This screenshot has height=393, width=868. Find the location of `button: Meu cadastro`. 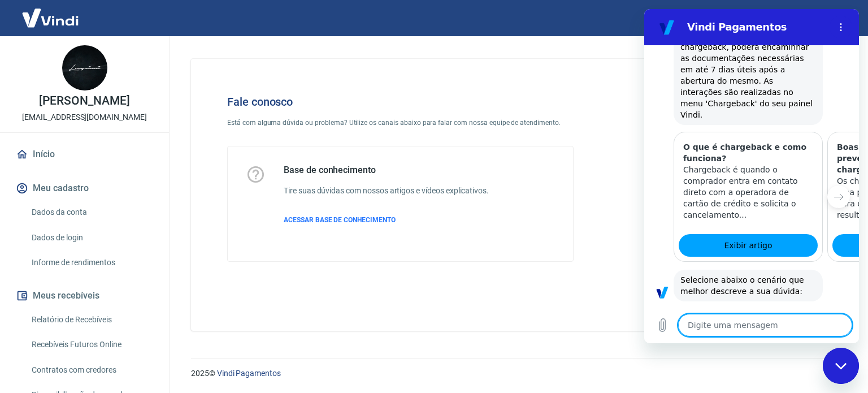

button: Meu cadastro is located at coordinates (84, 188).